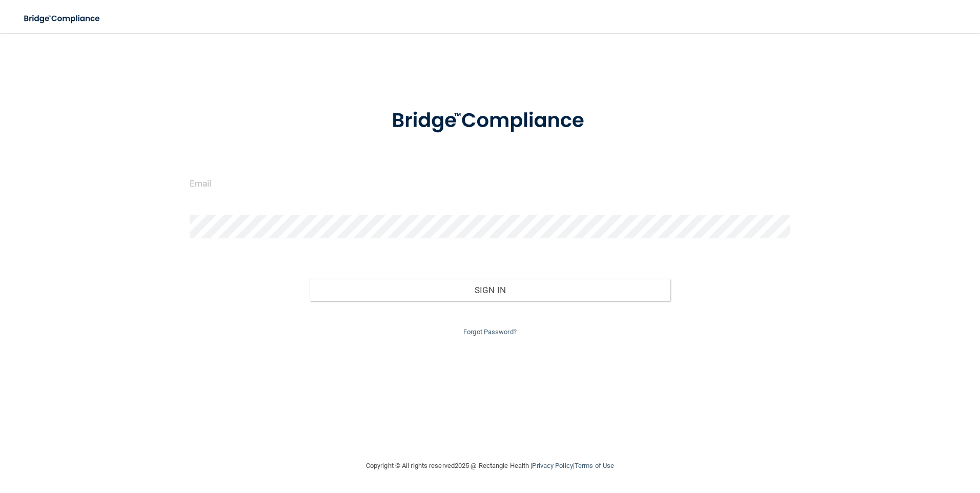  I want to click on input: Email, so click(490, 184).